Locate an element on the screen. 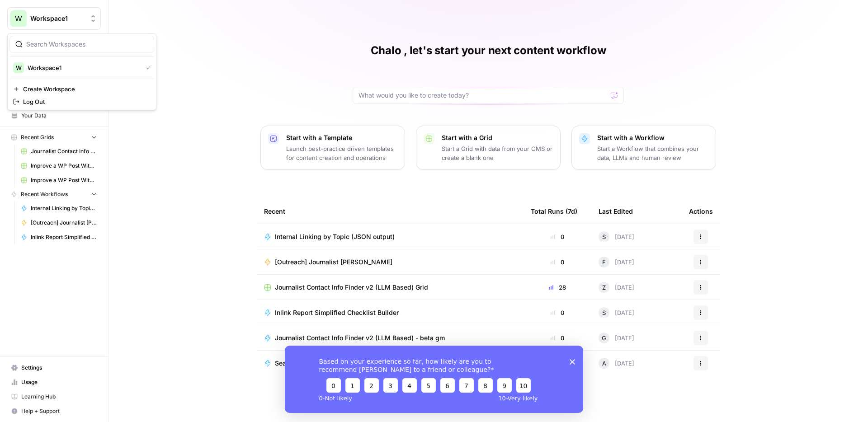  div: Actions is located at coordinates (701, 211).